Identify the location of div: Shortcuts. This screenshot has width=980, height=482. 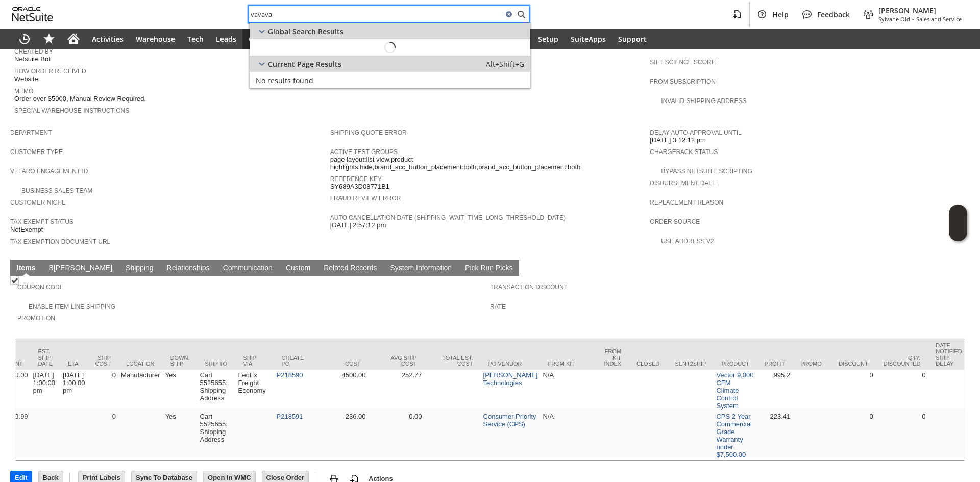
(49, 39).